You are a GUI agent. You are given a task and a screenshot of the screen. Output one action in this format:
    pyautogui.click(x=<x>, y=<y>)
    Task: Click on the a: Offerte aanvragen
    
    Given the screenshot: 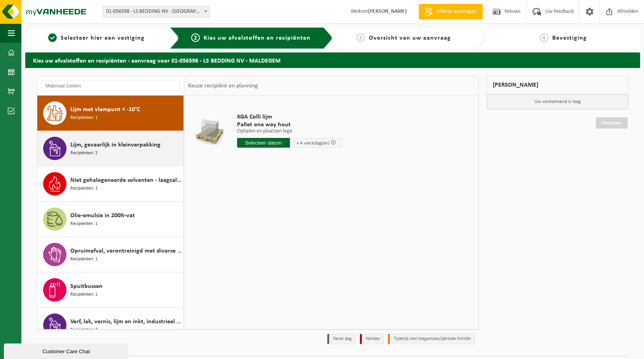 What is the action you would take?
    pyautogui.click(x=450, y=12)
    